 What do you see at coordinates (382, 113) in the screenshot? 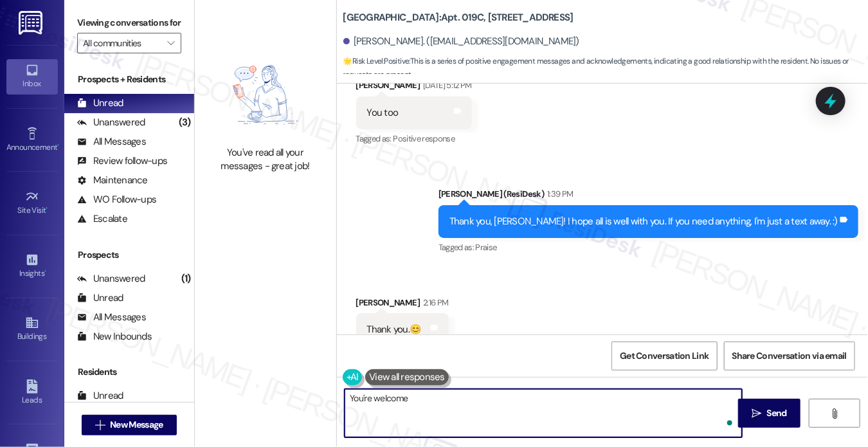
I see `div: You too` at bounding box center [382, 113].